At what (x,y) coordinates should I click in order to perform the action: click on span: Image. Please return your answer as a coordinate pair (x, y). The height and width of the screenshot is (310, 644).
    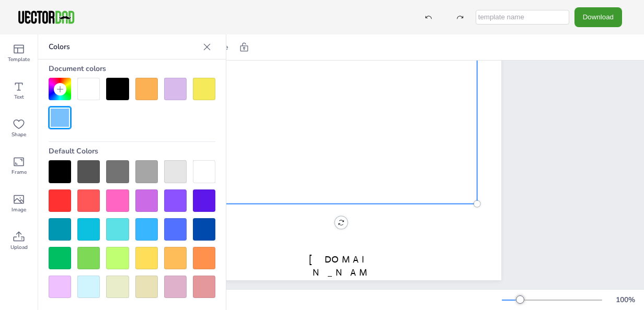
    Looking at the image, I should click on (19, 210).